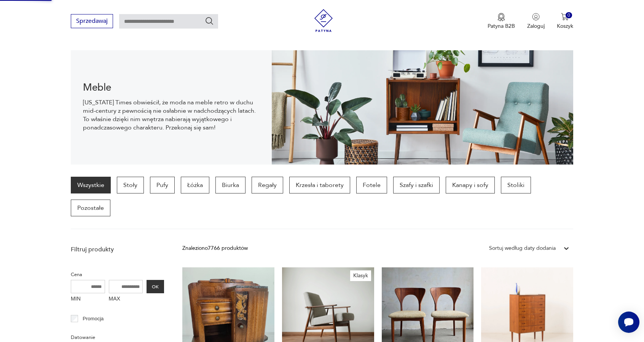 This screenshot has width=644, height=342. I want to click on a: Pozostałe, so click(91, 208).